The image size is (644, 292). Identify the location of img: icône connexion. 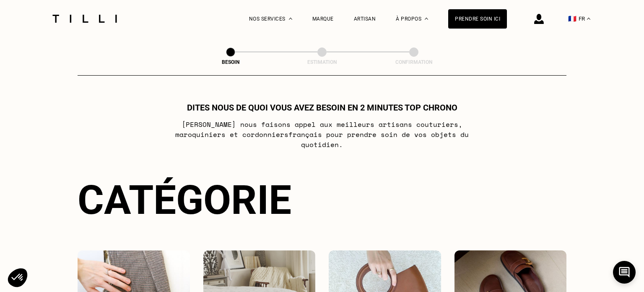
(539, 19).